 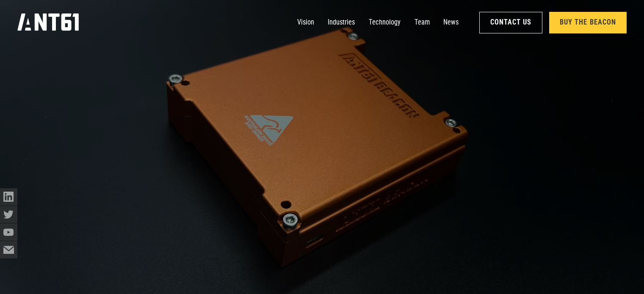 I want to click on a: Industries, so click(x=341, y=23).